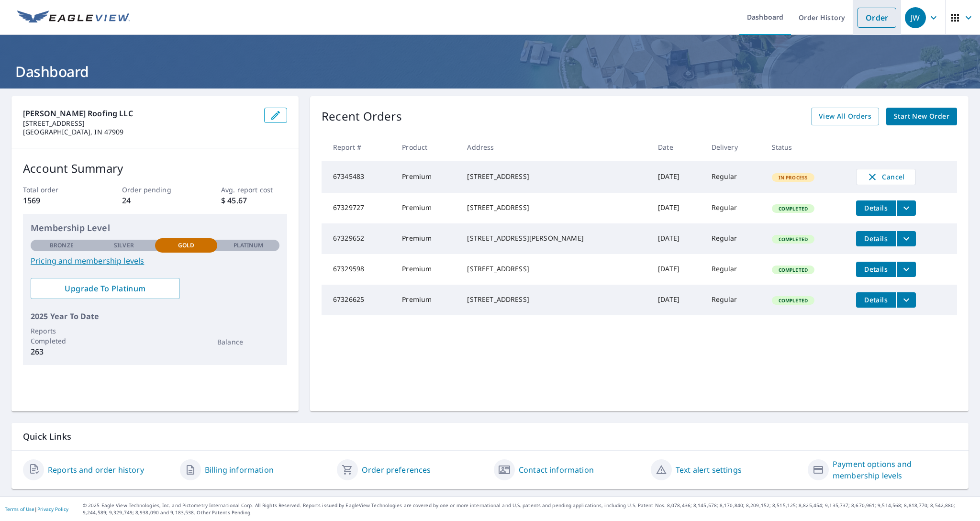 The image size is (980, 521). I want to click on span: Upgrade To Platinum, so click(105, 289).